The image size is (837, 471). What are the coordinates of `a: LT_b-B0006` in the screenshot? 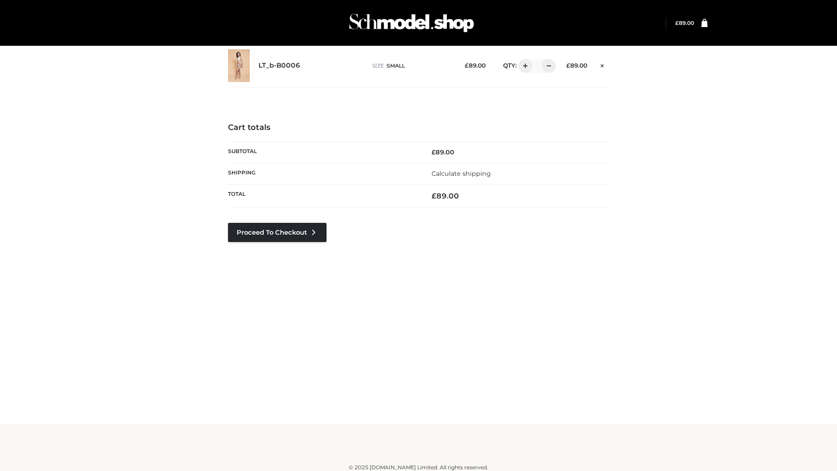 It's located at (279, 65).